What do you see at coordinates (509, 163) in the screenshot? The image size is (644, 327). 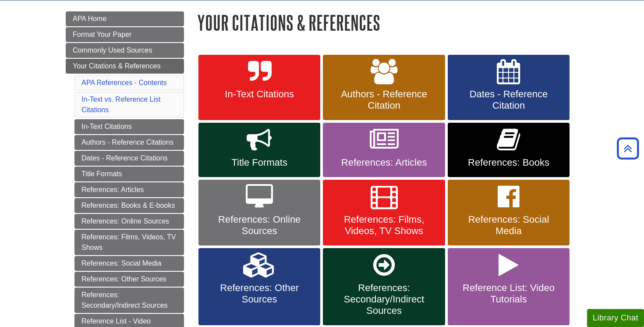 I see `span: References: Books` at bounding box center [509, 163].